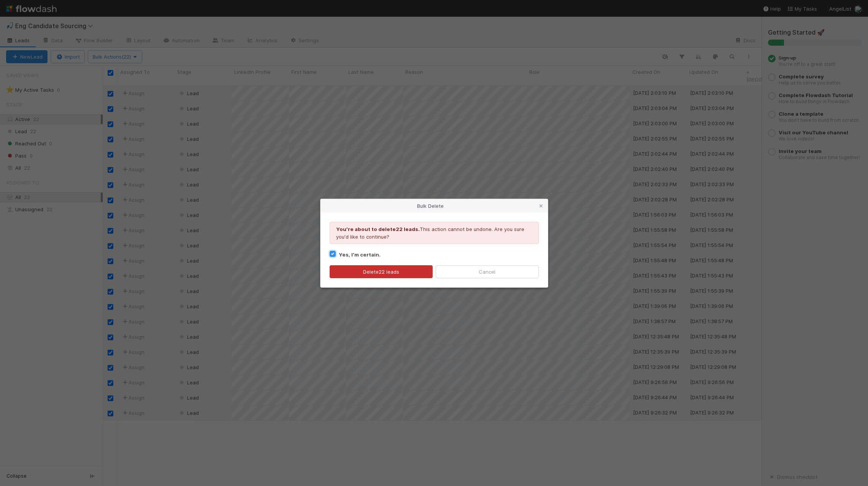  What do you see at coordinates (360, 254) in the screenshot?
I see `strong: Yes, I’m certain.` at bounding box center [360, 254].